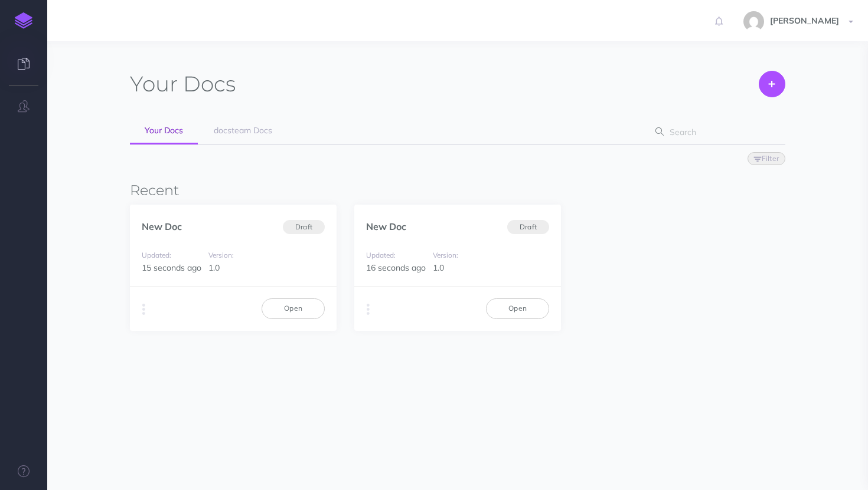  I want to click on a: Your Docs, so click(164, 131).